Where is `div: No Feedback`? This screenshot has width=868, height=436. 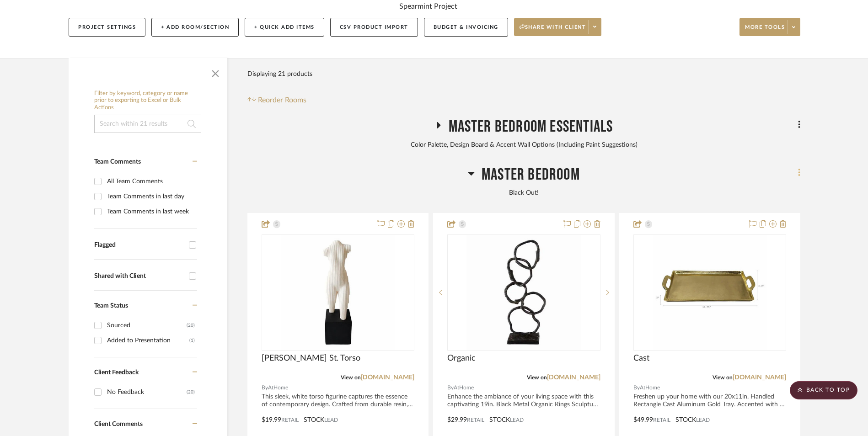 div: No Feedback is located at coordinates (147, 392).